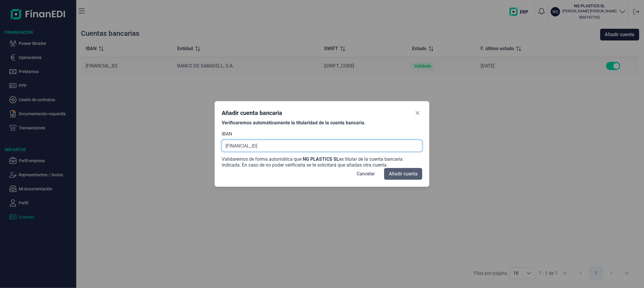  What do you see at coordinates (322, 123) in the screenshot?
I see `div: Verificaremos automáticamente la titularidad de la cuenta bancaria.` at bounding box center [322, 123].